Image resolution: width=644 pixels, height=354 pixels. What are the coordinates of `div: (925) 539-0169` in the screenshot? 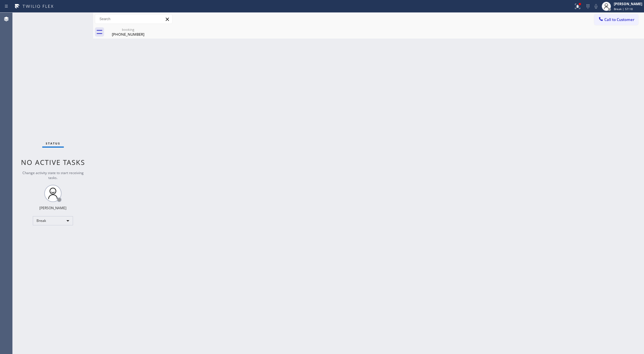 It's located at (128, 32).